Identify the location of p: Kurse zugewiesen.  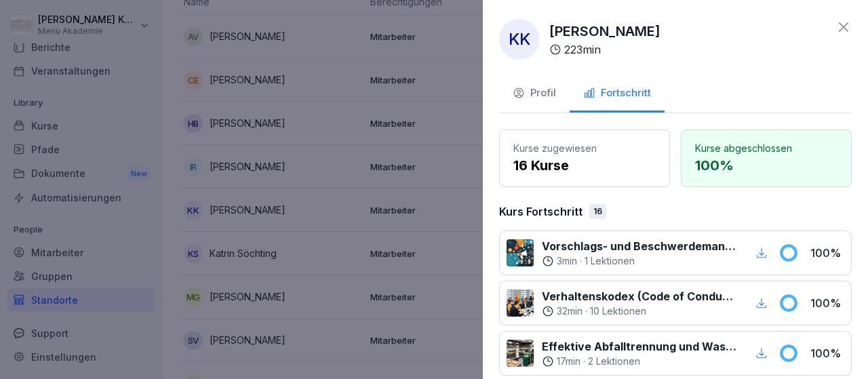
(585, 148).